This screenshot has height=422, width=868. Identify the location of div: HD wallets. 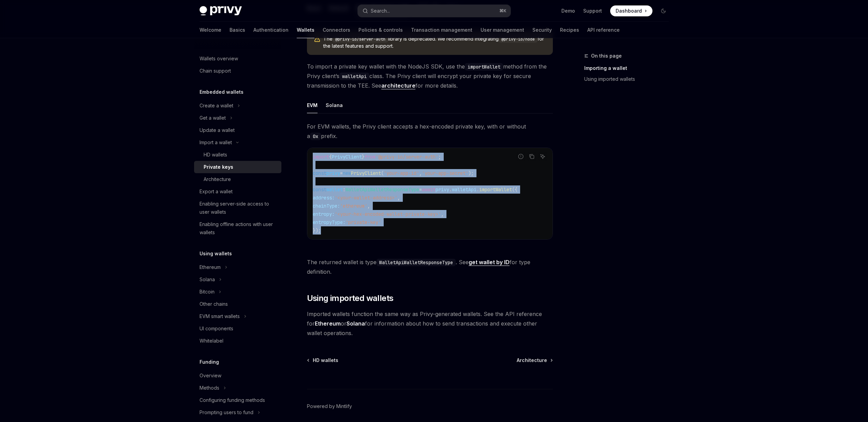
(215, 155).